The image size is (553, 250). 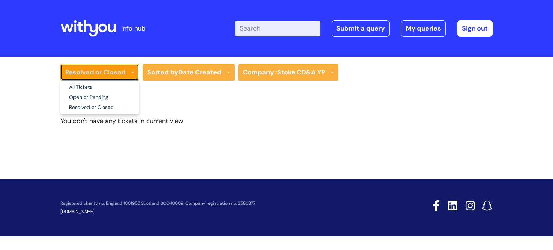 What do you see at coordinates (423, 28) in the screenshot?
I see `a: My queries` at bounding box center [423, 28].